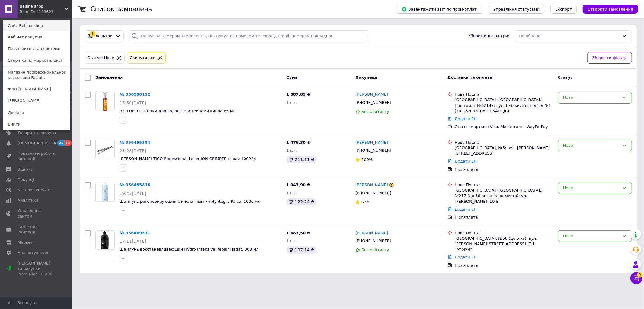 This screenshot has height=309, width=644. What do you see at coordinates (67, 143) in the screenshot?
I see `span: 23` at bounding box center [67, 143].